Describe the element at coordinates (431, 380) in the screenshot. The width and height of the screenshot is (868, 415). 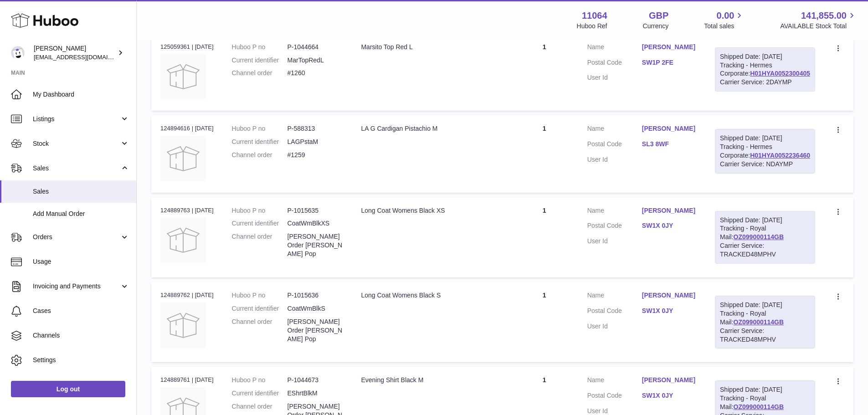
I see `div: Evening Shirt Black M` at that location.